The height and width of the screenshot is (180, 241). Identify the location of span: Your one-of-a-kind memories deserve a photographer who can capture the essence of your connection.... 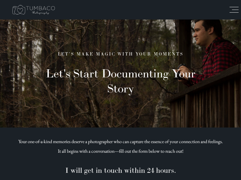
(120, 142).